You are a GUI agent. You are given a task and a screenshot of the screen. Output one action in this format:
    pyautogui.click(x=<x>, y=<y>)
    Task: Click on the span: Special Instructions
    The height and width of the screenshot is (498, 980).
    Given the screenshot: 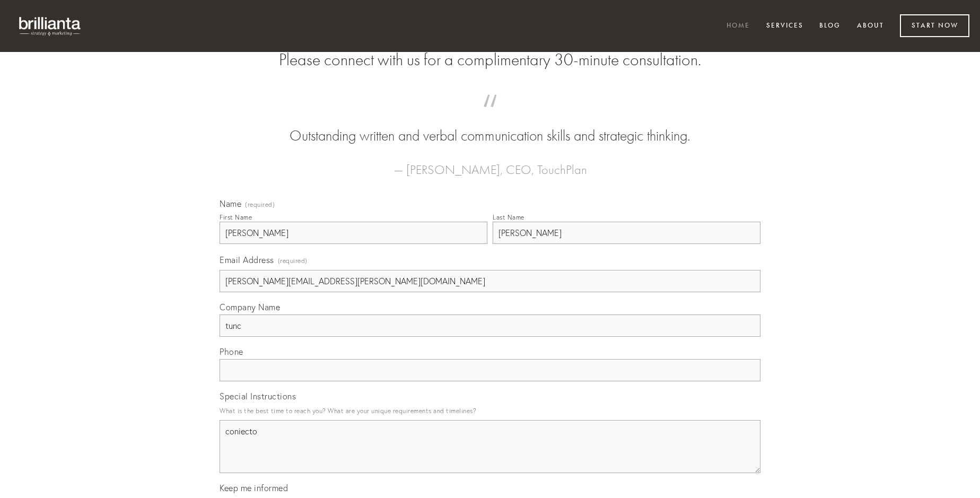 What is the action you would take?
    pyautogui.click(x=257, y=396)
    